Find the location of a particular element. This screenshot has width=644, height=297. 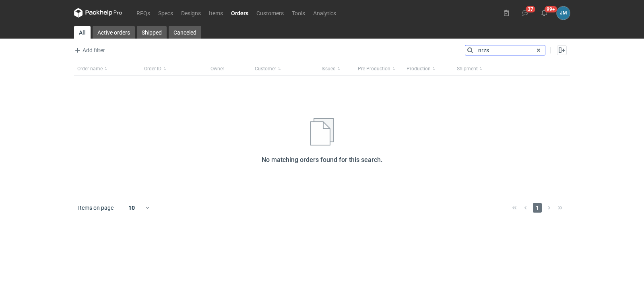

button: 99+ is located at coordinates (544, 13).